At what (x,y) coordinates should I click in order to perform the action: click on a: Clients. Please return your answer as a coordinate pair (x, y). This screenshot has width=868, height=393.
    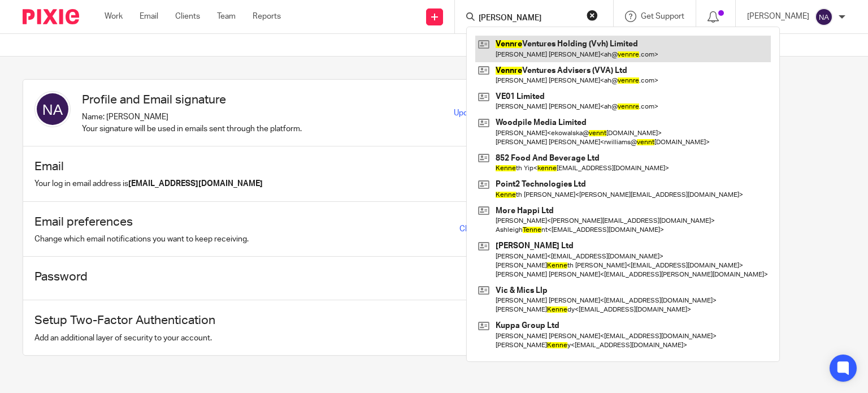
    Looking at the image, I should click on (187, 17).